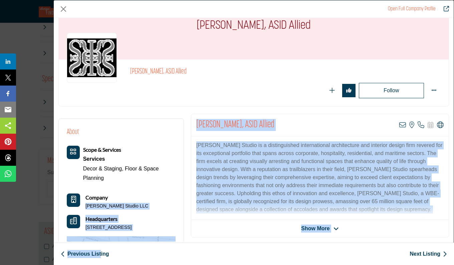 The height and width of the screenshot is (265, 454). What do you see at coordinates (73, 221) in the screenshot?
I see `button: Headquarter icon` at bounding box center [73, 221].